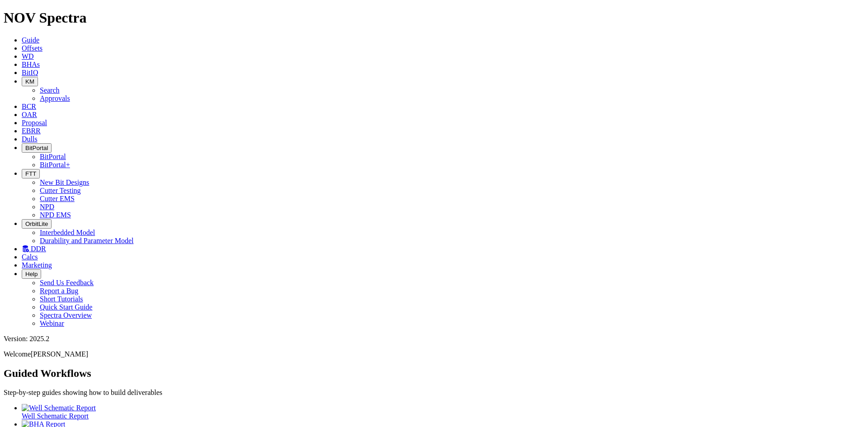  What do you see at coordinates (57, 198) in the screenshot?
I see `a: Cutter EMS` at bounding box center [57, 198].